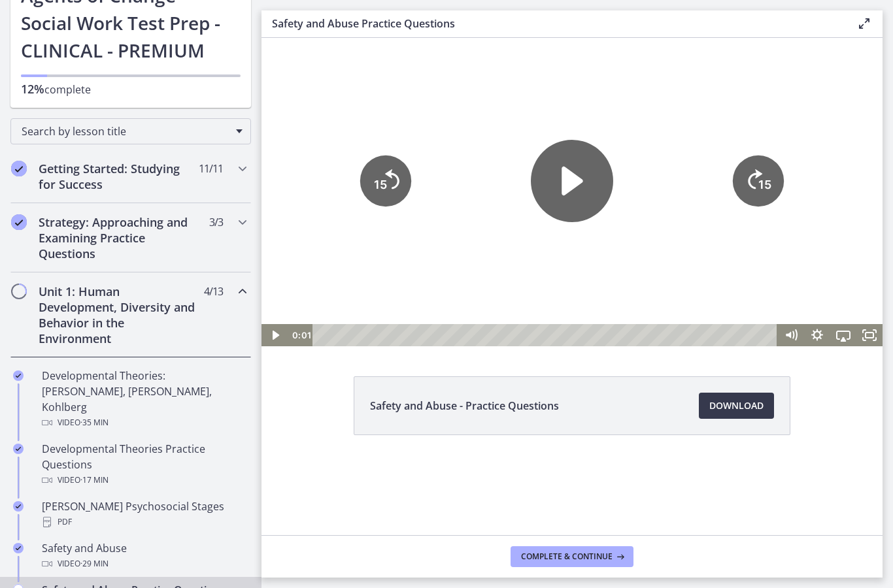 The width and height of the screenshot is (893, 588). Describe the element at coordinates (285, 297) in the screenshot. I see `div: Playbar` at that location.